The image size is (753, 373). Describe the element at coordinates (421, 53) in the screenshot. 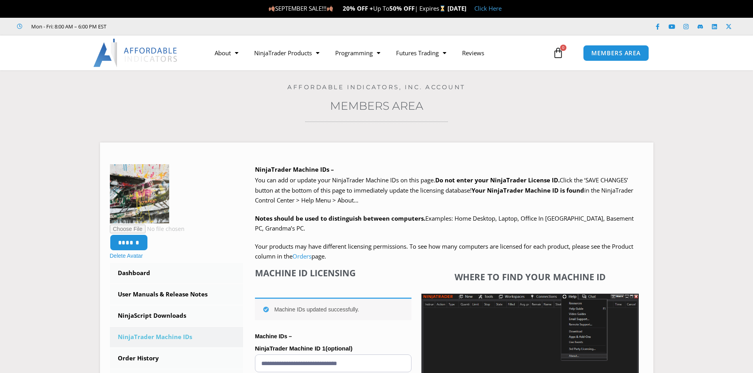

I see `a: Futures Trading` at that location.